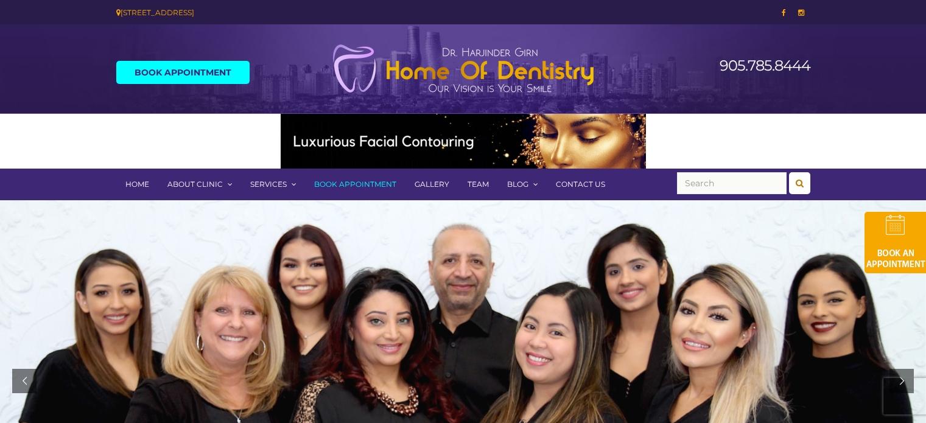 The height and width of the screenshot is (423, 926). Describe the element at coordinates (731, 183) in the screenshot. I see `input: Search` at that location.